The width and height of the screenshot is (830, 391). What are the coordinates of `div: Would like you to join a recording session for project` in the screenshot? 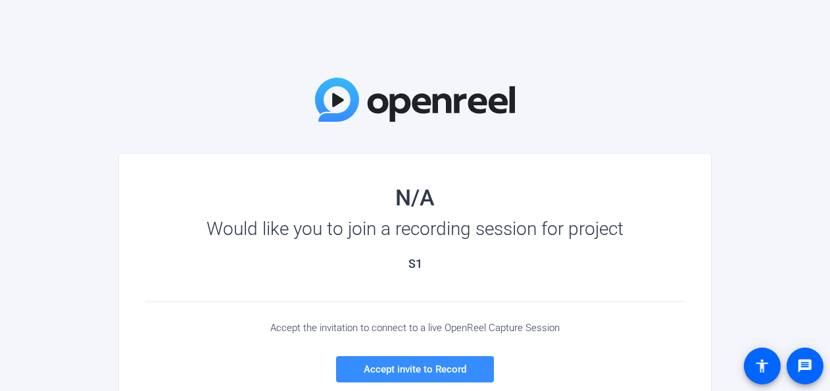 It's located at (415, 229).